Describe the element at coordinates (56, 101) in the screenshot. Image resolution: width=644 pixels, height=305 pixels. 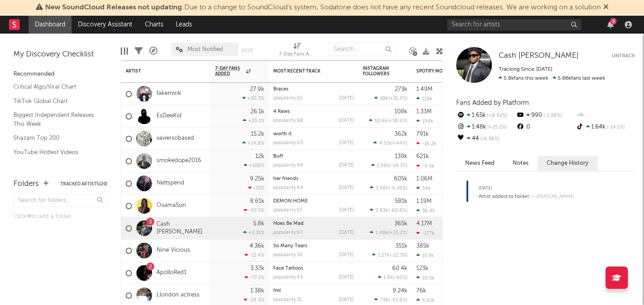
I see `a: TikTok Global Chart` at that location.